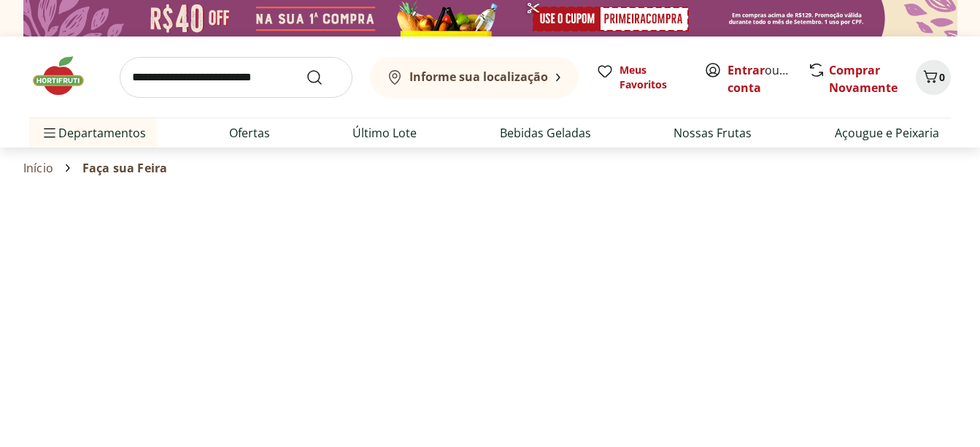  What do you see at coordinates (759, 79) in the screenshot?
I see `span: ou` at bounding box center [759, 79].